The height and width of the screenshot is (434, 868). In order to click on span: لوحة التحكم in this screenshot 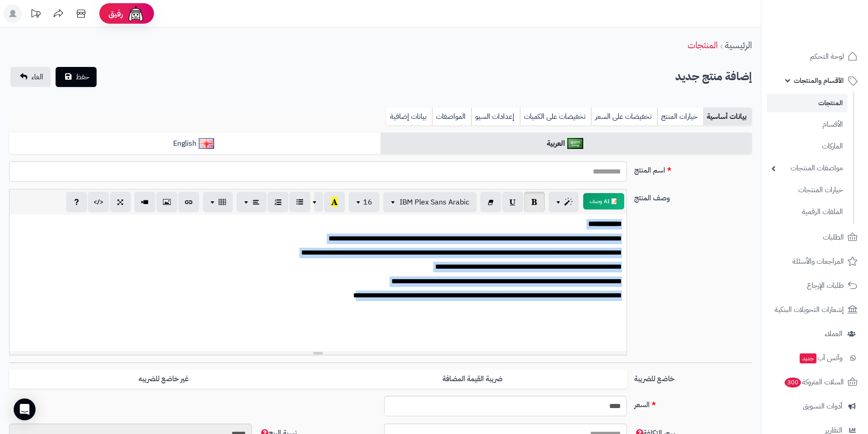, I will do `click(827, 56)`.